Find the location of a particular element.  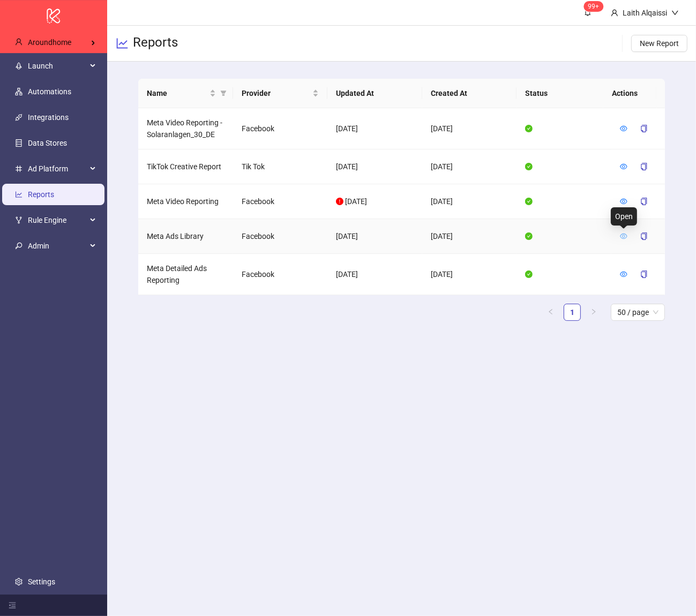

sup: 686 is located at coordinates (593, 7).